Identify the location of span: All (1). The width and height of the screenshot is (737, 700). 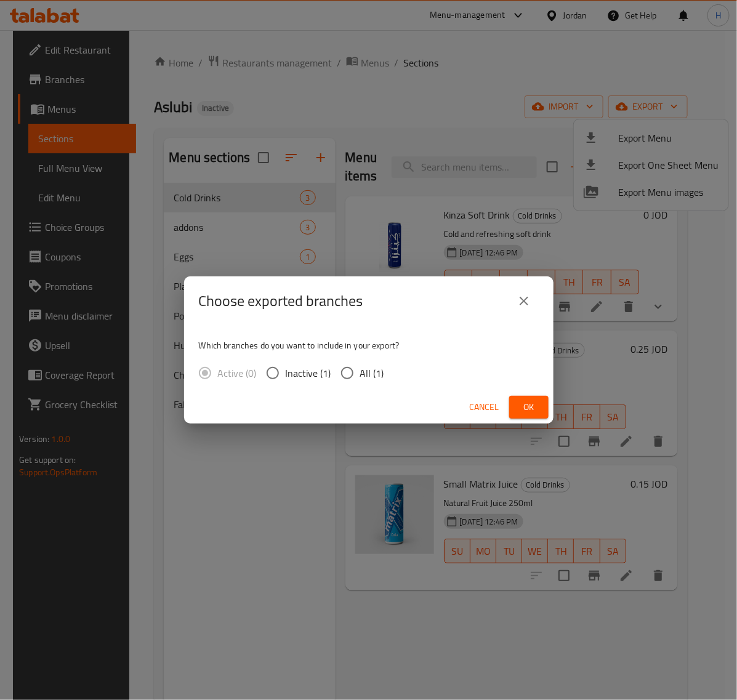
(372, 373).